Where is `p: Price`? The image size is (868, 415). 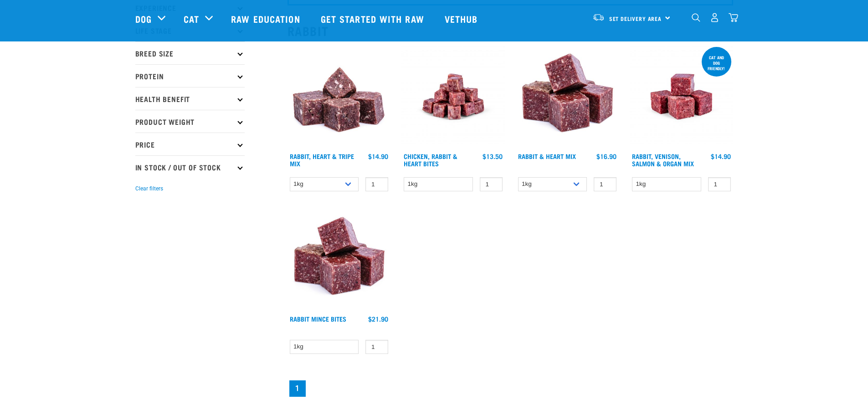 p: Price is located at coordinates (190, 144).